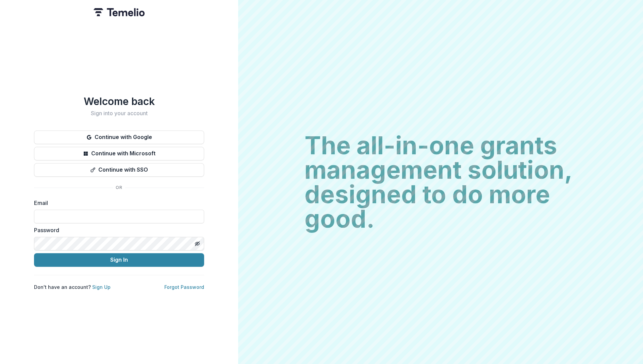 This screenshot has width=643, height=364. I want to click on label: Password, so click(117, 230).